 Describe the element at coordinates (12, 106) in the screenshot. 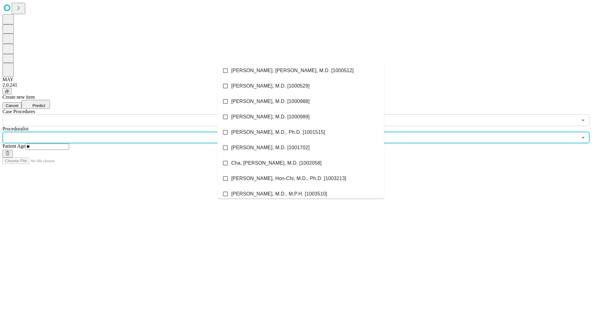

I see `button: Cancel` at that location.